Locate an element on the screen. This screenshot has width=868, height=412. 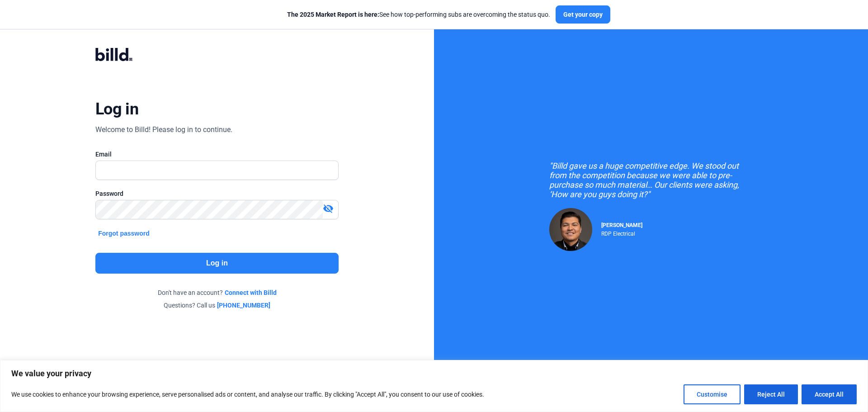
button: Customise is located at coordinates (712, 394).